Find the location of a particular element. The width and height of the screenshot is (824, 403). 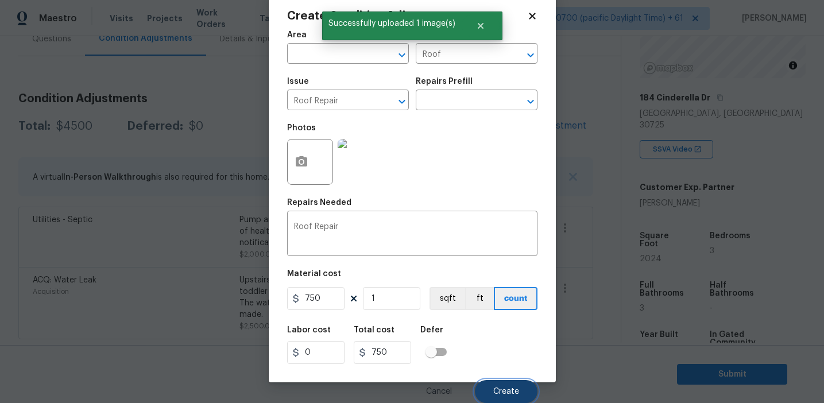

button: count is located at coordinates (516, 299).